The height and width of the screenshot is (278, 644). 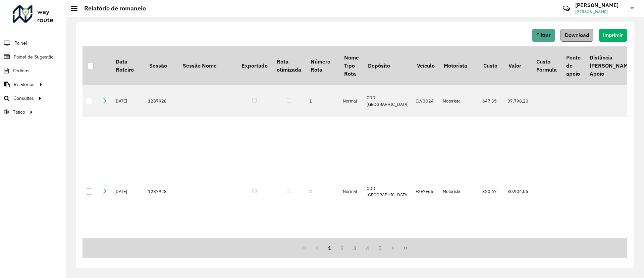 I want to click on th: Sessão, so click(x=161, y=66).